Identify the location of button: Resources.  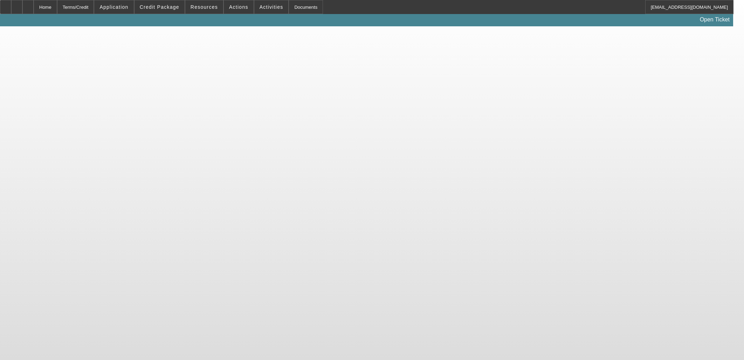
(204, 7).